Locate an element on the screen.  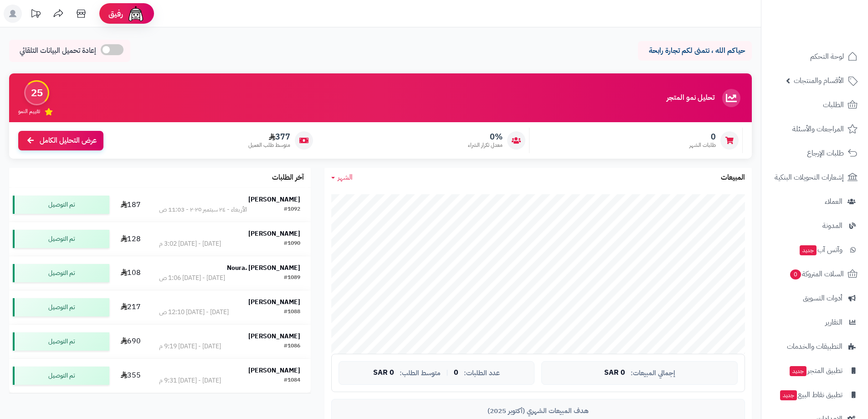
a: تحديثات المنصة is located at coordinates (36, 14).